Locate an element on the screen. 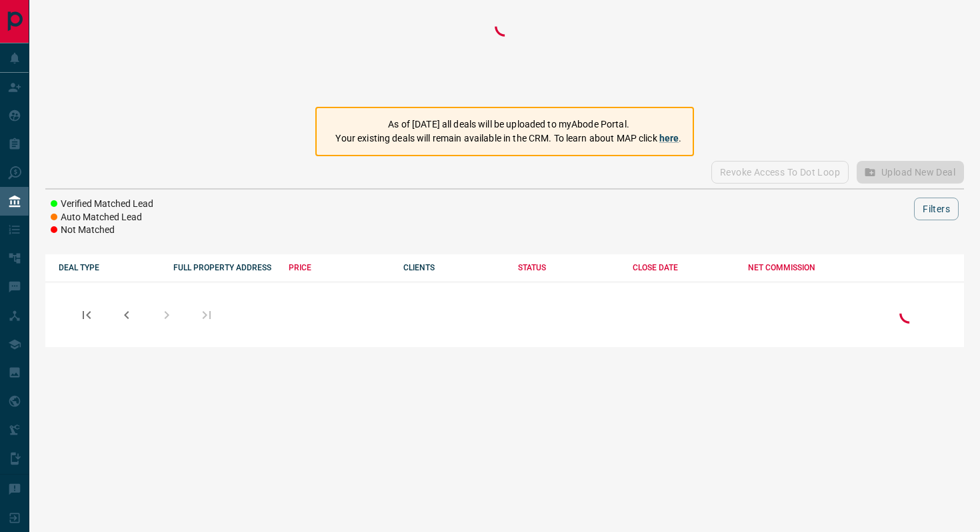 The width and height of the screenshot is (980, 532). li: Auto Matched Lead is located at coordinates (102, 218).